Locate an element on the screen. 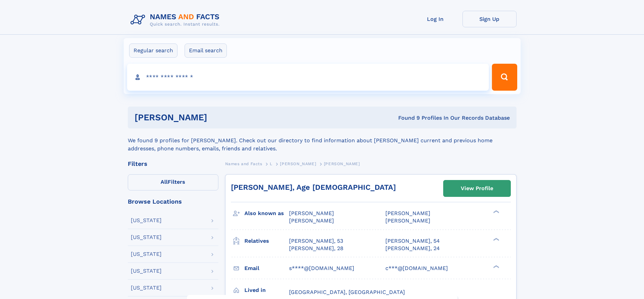  label: Filters is located at coordinates (173, 183).